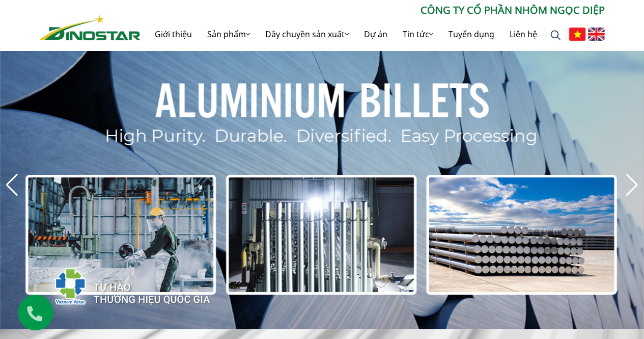 The image size is (644, 339). Describe the element at coordinates (596, 34) in the screenshot. I see `img: English` at that location.